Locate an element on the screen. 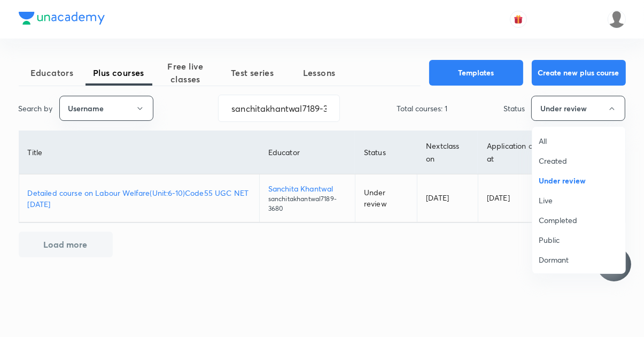 The height and width of the screenshot is (337, 644). span: All is located at coordinates (579, 141).